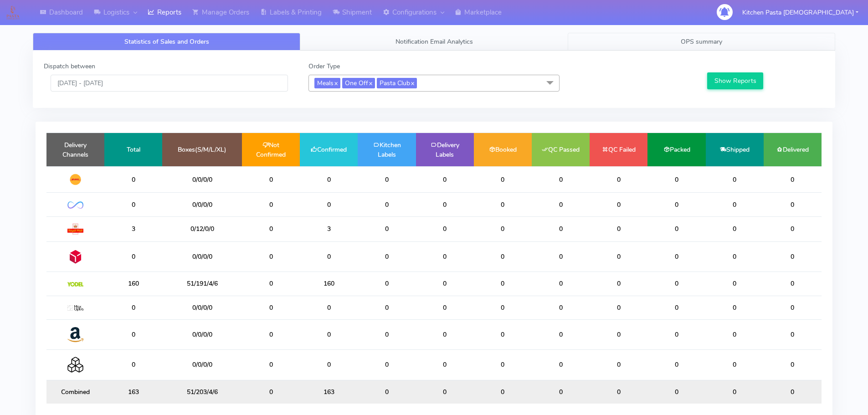  What do you see at coordinates (329, 149) in the screenshot?
I see `td: Confirmed` at bounding box center [329, 149].